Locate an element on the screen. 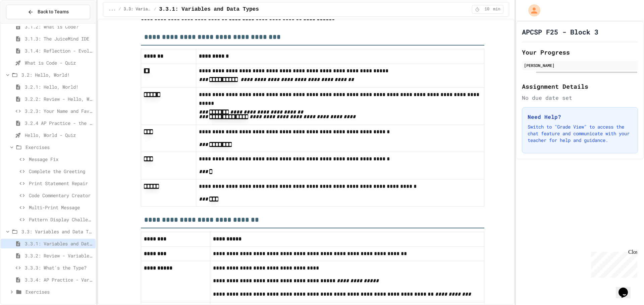  p: Switch to "Grade View" to access the chat feature and communicate with your teacher for help and ... is located at coordinates (580, 134).